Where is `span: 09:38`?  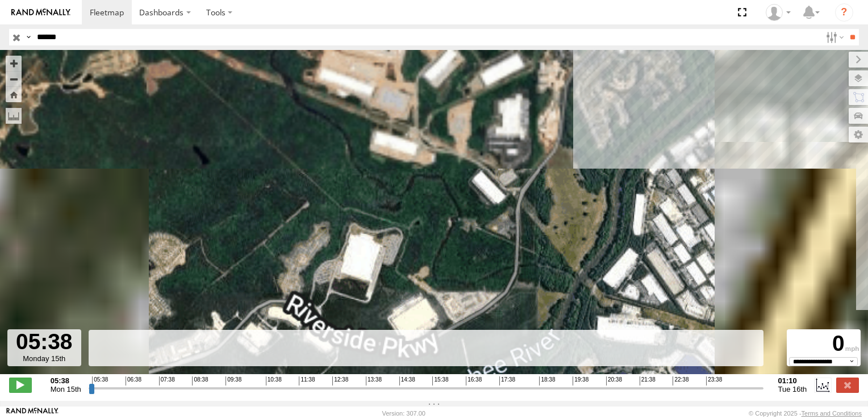
span: 09:38 is located at coordinates (233, 381).